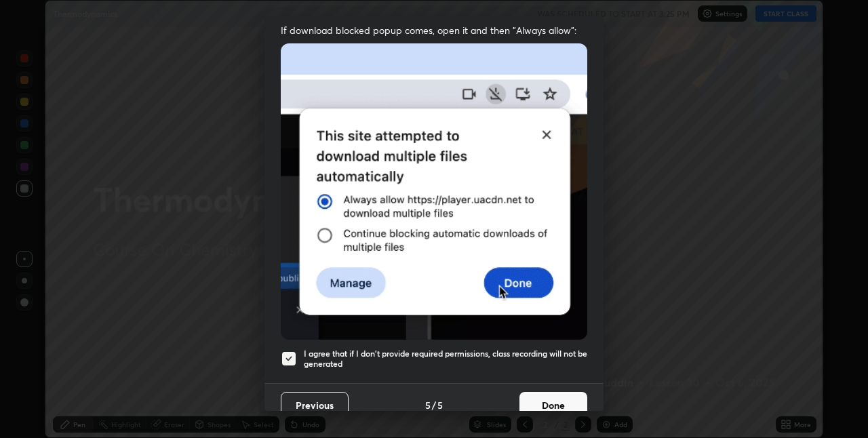  Describe the element at coordinates (434, 30) in the screenshot. I see `span: If download blocked popup comes, open it and then "Always allow":` at that location.